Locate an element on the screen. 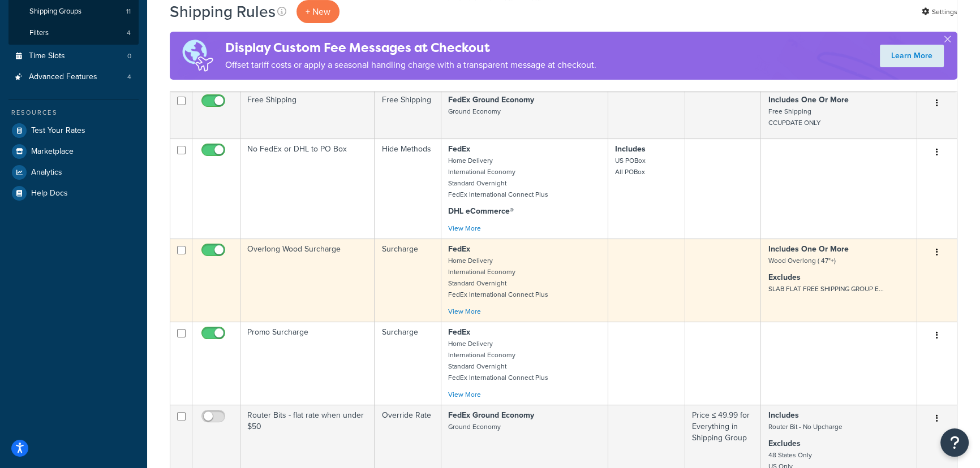  a: Settings is located at coordinates (939, 12).